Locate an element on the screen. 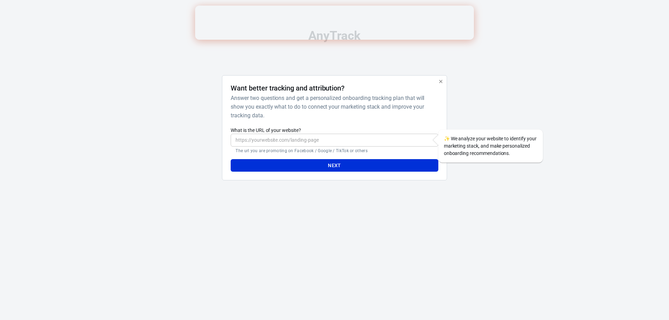 The height and width of the screenshot is (320, 669). div: AnyTrack is located at coordinates (335, 36).